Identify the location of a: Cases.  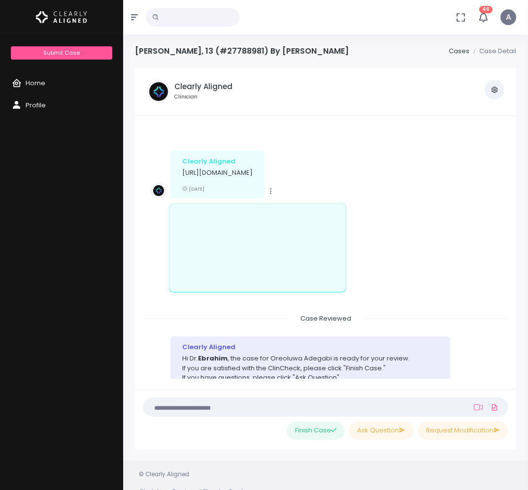
(459, 51).